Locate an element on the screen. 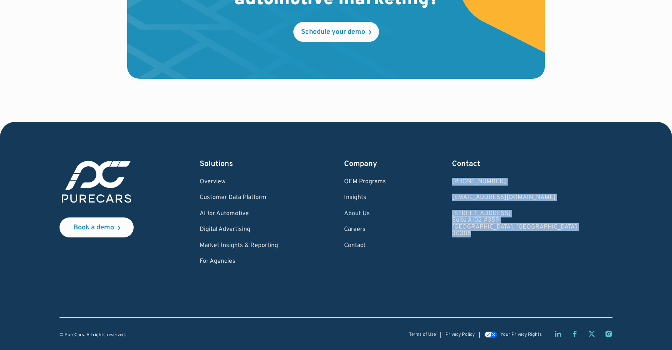  img: purecars logo is located at coordinates (96, 182).